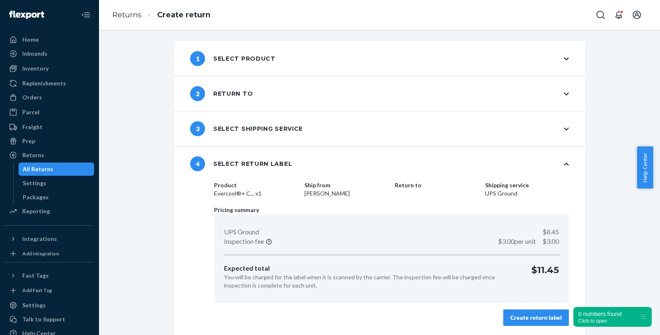 The height and width of the screenshot is (335, 660). Describe the element at coordinates (637, 15) in the screenshot. I see `button: Open account menu` at that location.